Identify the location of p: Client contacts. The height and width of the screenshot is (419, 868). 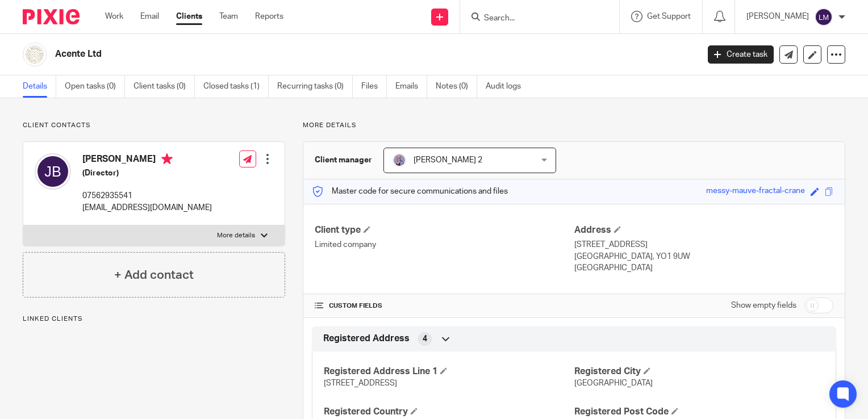
(154, 126).